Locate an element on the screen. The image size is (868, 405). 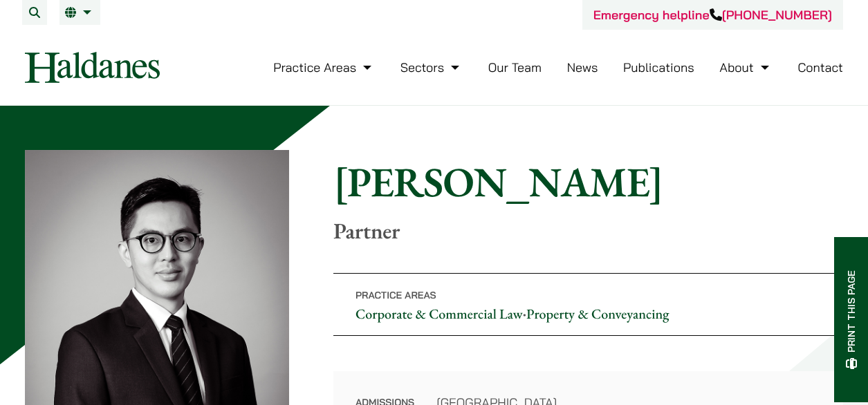
a: Our Team is located at coordinates (515, 67).